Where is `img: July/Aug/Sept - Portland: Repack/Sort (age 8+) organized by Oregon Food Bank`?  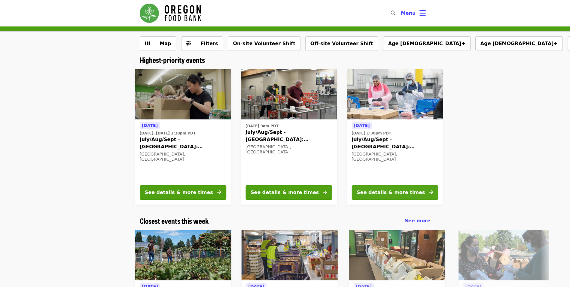 img: July/Aug/Sept - Portland: Repack/Sort (age 8+) organized by Oregon Food Bank is located at coordinates (183, 94).